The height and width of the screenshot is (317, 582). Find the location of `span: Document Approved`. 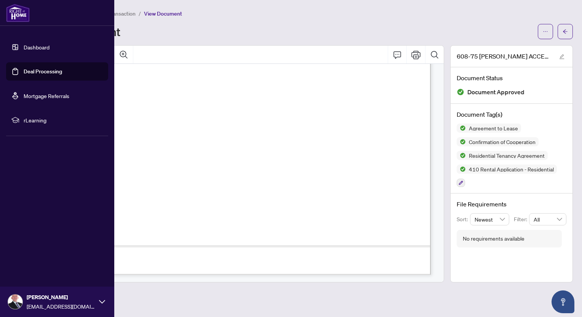

span: Document Approved is located at coordinates (496, 92).